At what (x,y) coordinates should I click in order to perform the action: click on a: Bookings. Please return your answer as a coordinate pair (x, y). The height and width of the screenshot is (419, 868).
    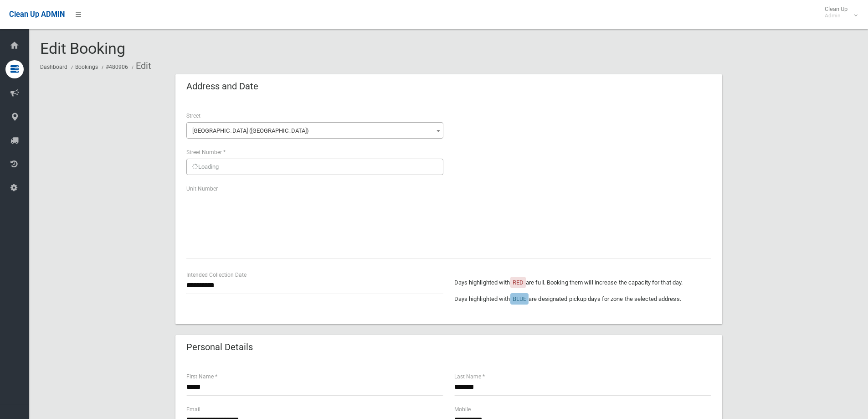
    Looking at the image, I should click on (87, 67).